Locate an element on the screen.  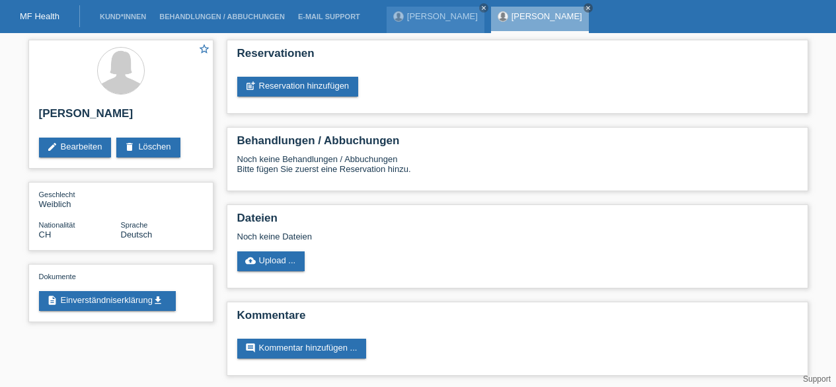
i: post_add is located at coordinates (250, 86).